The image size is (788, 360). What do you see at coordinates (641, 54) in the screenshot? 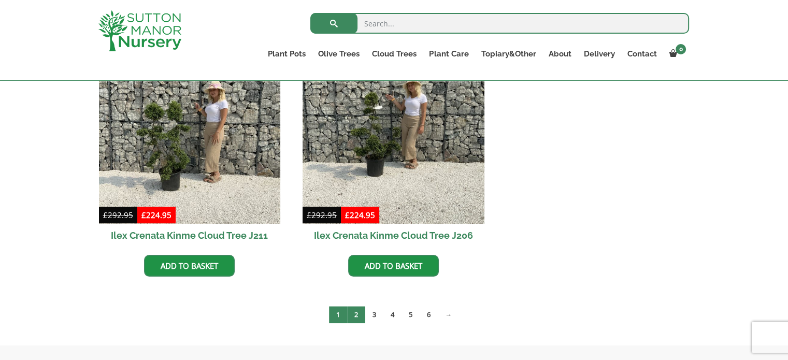
I see `a: Contact` at bounding box center [641, 54].